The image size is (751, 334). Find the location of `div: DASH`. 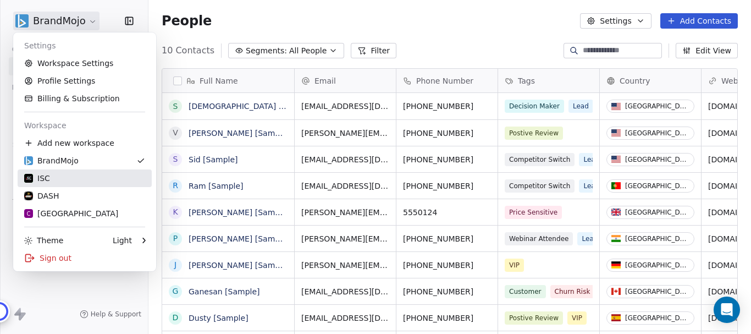

div: DASH is located at coordinates (42, 196).